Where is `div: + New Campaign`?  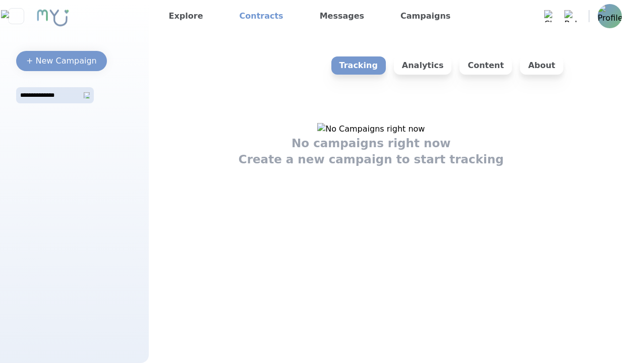 div: + New Campaign is located at coordinates (62, 61).